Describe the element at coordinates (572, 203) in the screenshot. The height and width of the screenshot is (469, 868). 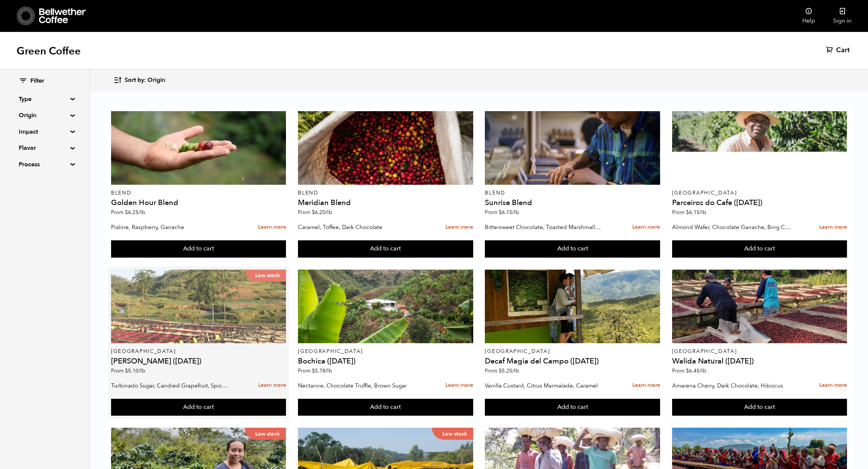
I see `h4: Sunrise Blend` at that location.